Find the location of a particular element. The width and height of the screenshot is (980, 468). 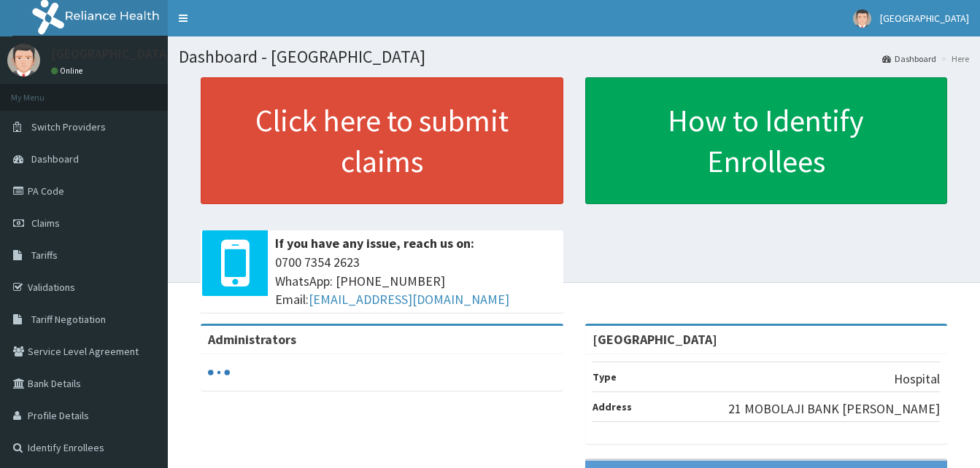

b: Administrators is located at coordinates (252, 340).